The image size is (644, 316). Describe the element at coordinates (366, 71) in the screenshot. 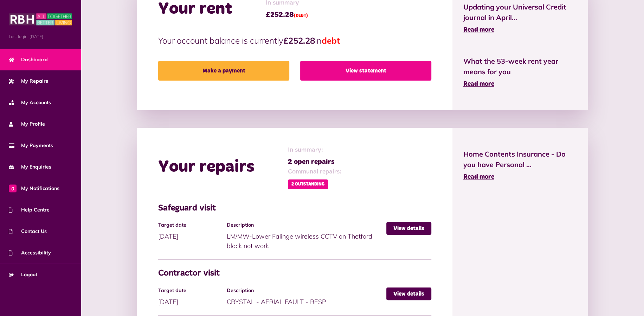

I see `a: View statement` at that location.